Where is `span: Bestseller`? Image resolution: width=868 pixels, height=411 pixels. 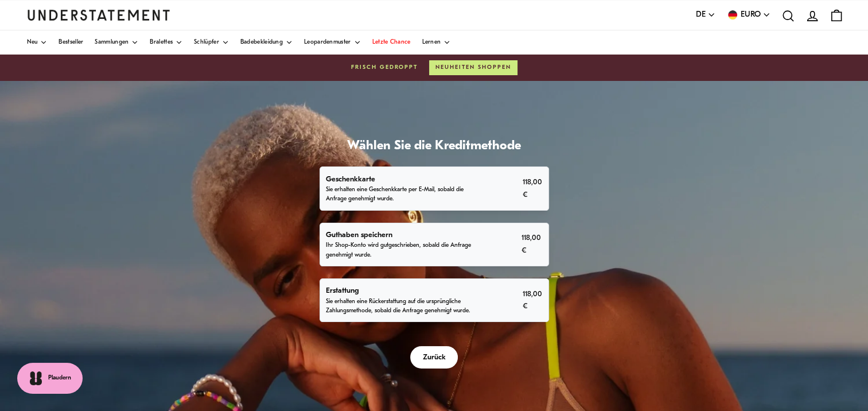 span: Bestseller is located at coordinates (71, 42).